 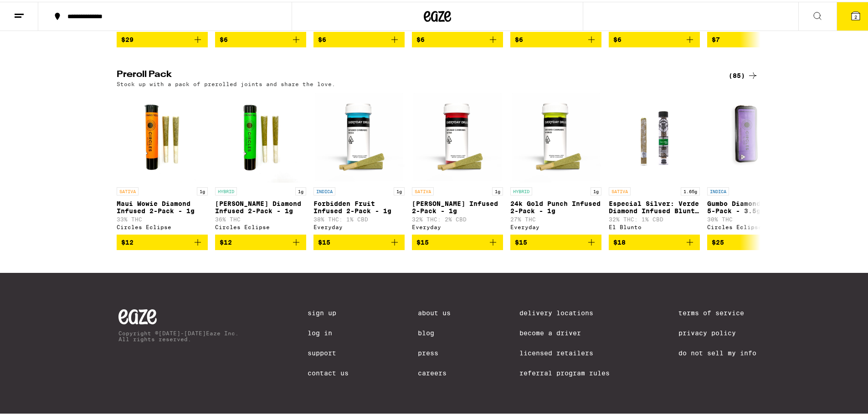 I want to click on p: 24k Gold Punch Infused 2-Pack - 1g, so click(x=556, y=205).